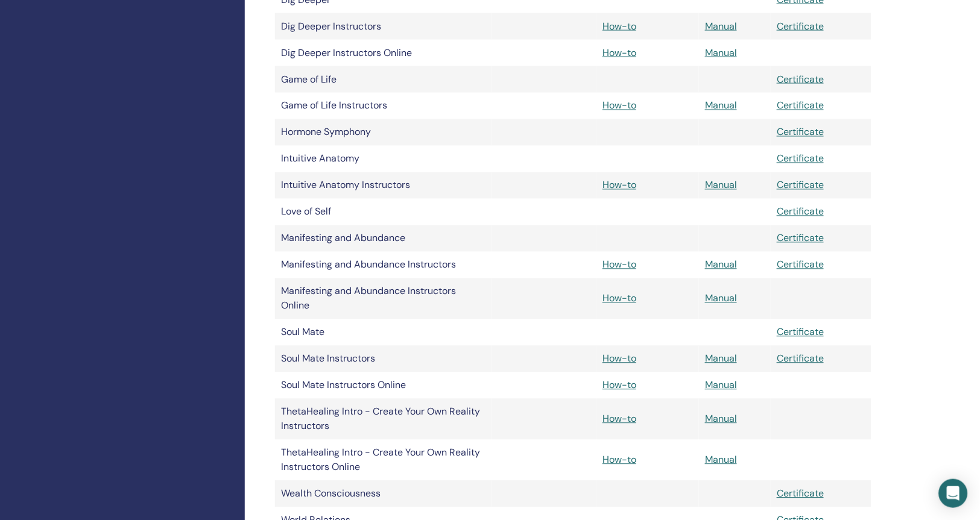  What do you see at coordinates (384, 212) in the screenshot?
I see `td: Love of Self` at bounding box center [384, 212].